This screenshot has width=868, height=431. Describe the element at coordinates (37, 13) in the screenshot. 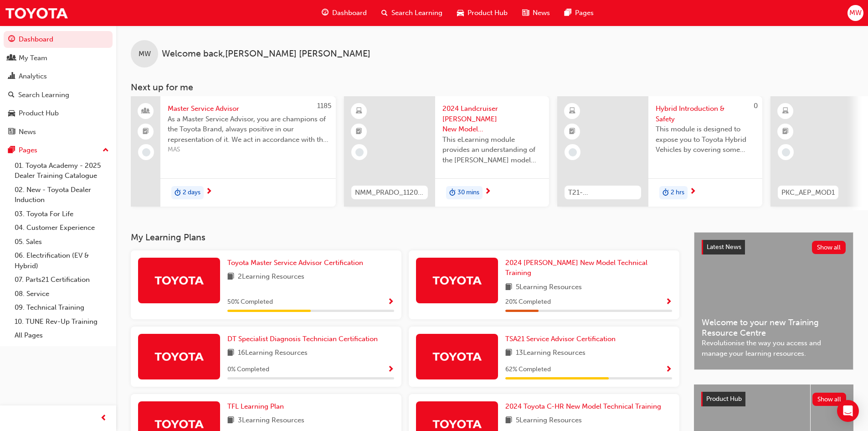

I see `a: Trak` at that location.